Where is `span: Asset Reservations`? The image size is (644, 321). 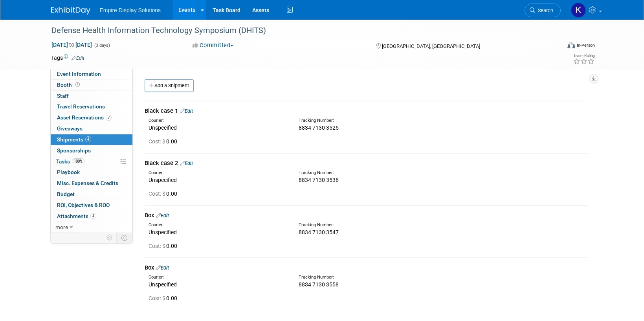
span: Asset Reservations is located at coordinates (84, 117).